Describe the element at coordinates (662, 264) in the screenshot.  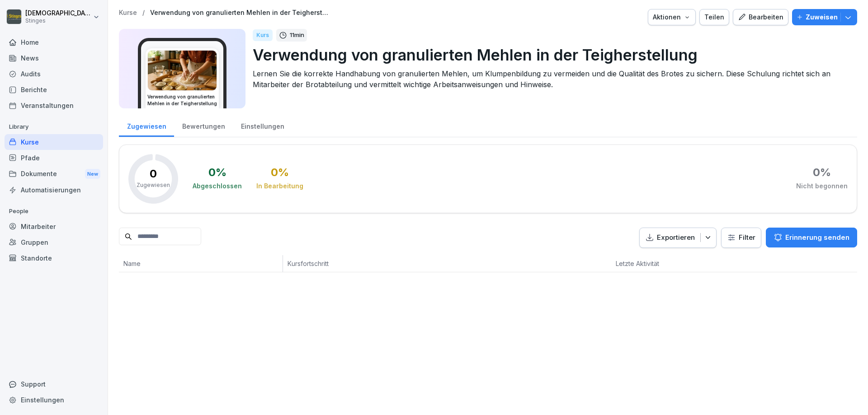
I see `p: Letzte Aktivität` at that location.